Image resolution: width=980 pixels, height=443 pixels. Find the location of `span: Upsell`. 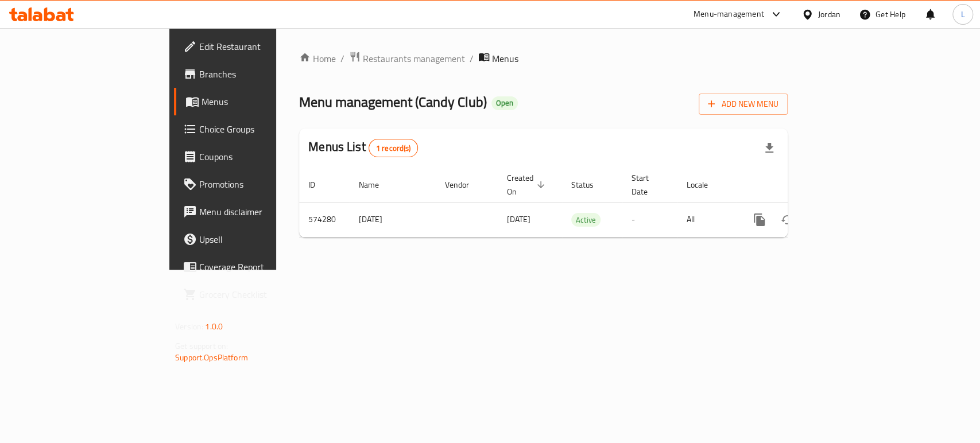

span: Upsell is located at coordinates (261, 239).